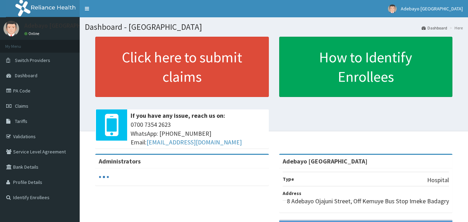  I want to click on b: Address, so click(292, 193).